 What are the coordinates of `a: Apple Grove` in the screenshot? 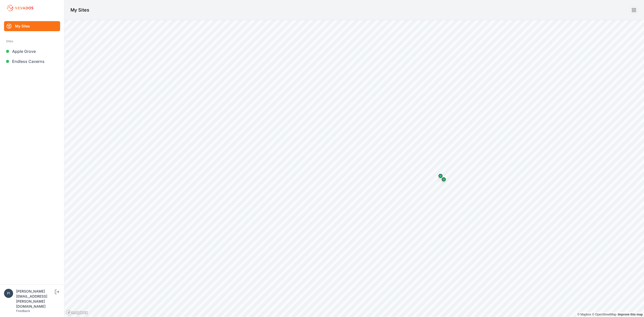 It's located at (32, 51).